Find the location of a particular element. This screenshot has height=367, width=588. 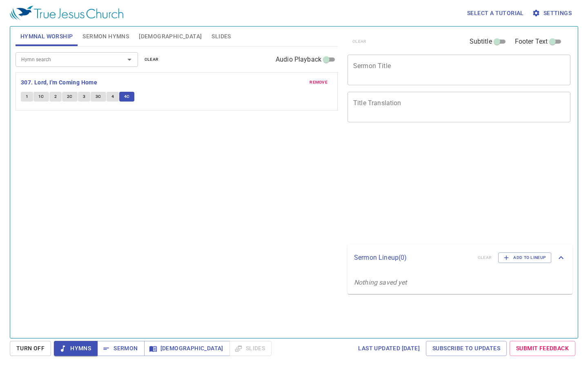

span: Sermon Hymns is located at coordinates (106, 36).